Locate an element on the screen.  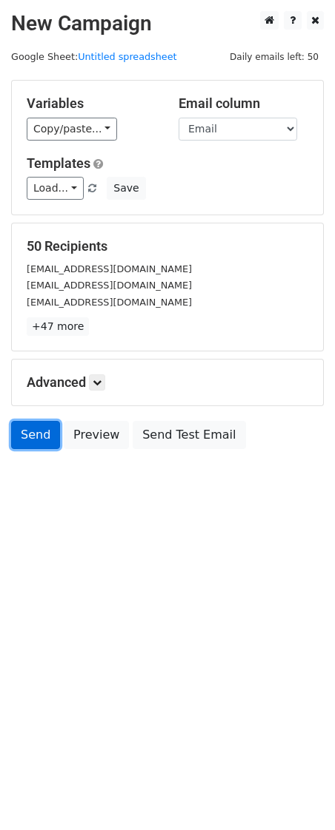
a: Templates is located at coordinates (58, 163).